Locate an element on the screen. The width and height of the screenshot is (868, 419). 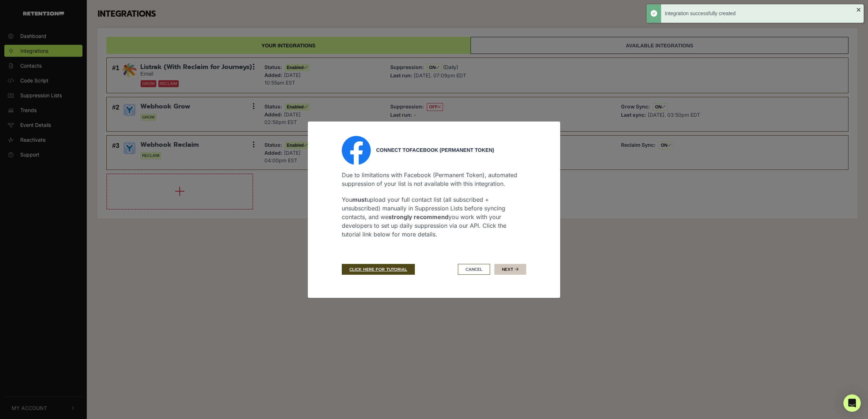
img: Facebook (Permanent Token) is located at coordinates (356, 151).